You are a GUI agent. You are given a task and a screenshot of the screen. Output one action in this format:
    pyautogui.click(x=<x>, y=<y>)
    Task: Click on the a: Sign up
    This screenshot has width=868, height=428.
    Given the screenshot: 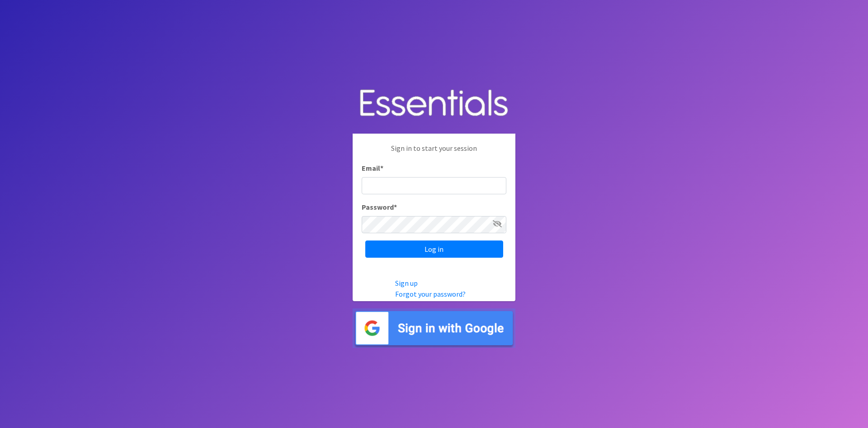 What is the action you would take?
    pyautogui.click(x=406, y=283)
    